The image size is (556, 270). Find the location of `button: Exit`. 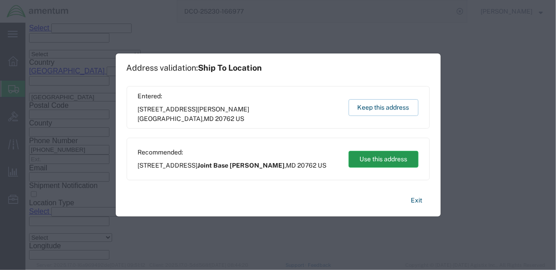

button: Exit is located at coordinates (416, 200).